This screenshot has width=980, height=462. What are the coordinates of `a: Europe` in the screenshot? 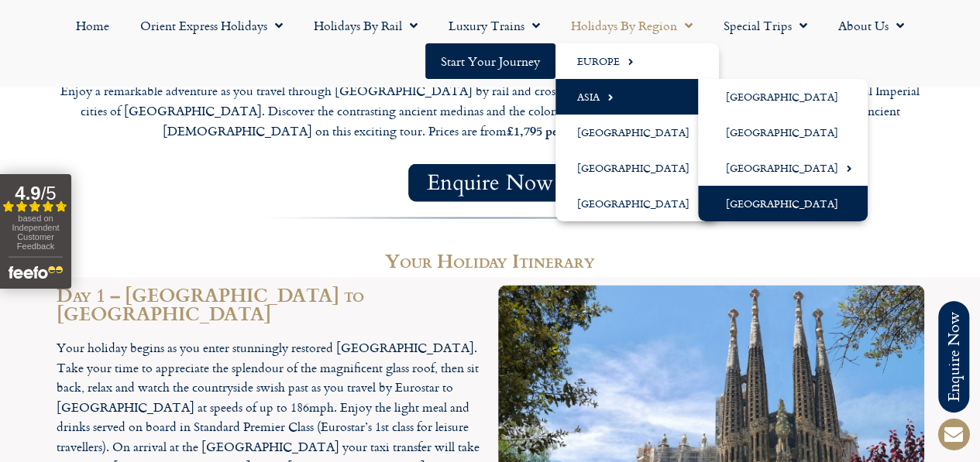 It's located at (637, 61).